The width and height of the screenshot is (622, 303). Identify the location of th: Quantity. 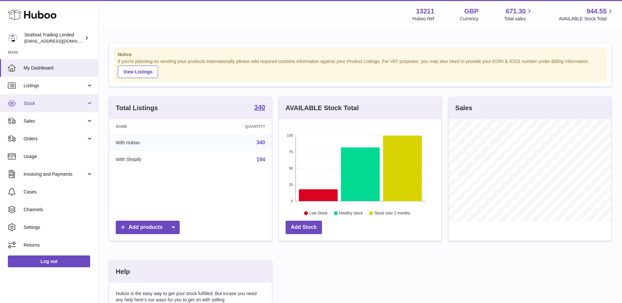
(234, 127).